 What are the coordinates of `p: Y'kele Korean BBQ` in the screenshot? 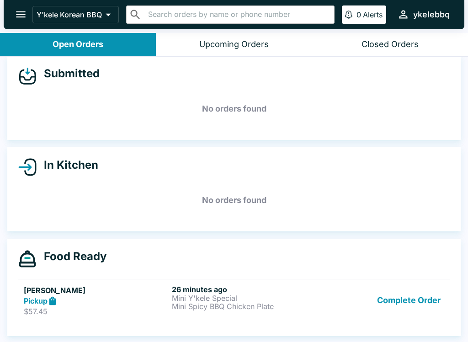 It's located at (69, 15).